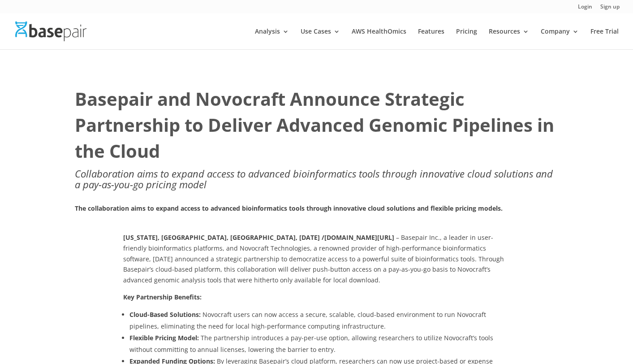 The image size is (633, 364). I want to click on a: Use Cases, so click(321, 39).